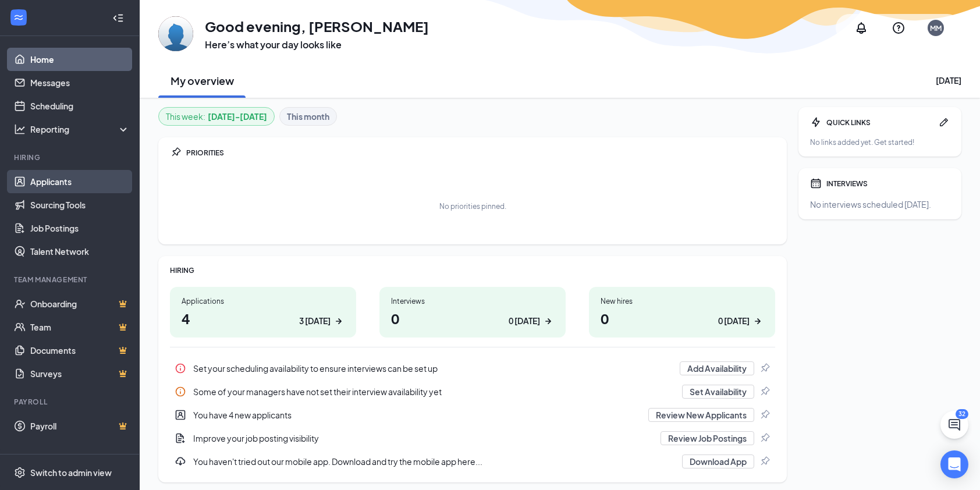  What do you see at coordinates (80, 106) in the screenshot?
I see `a: Scheduling` at bounding box center [80, 106].